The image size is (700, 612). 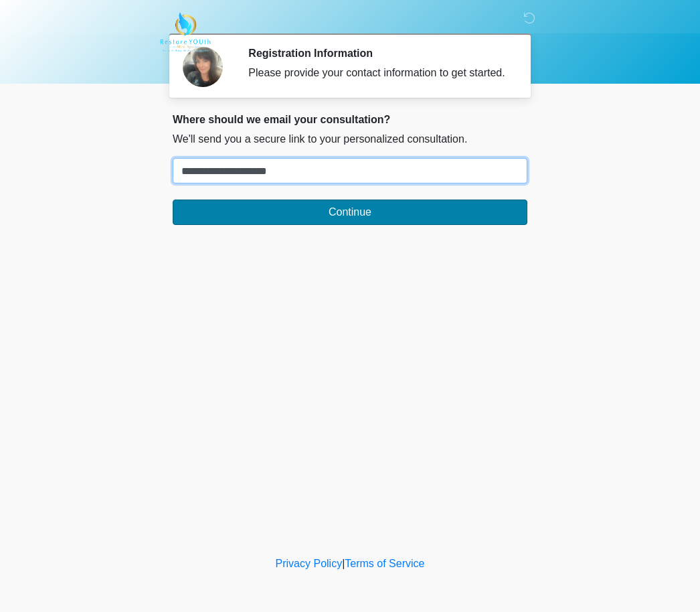 What do you see at coordinates (350, 119) in the screenshot?
I see `h2: Where should we email your consultation?` at bounding box center [350, 119].